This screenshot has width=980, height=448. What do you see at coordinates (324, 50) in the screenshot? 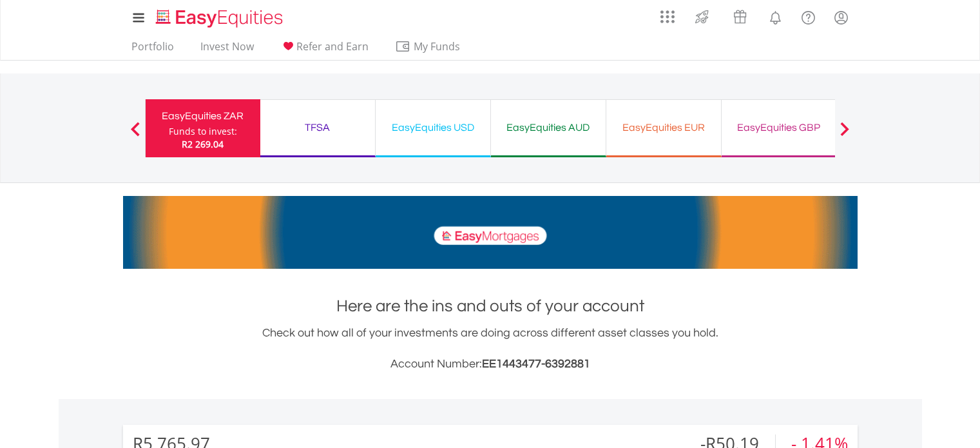
I see `a: Refer and Earn` at bounding box center [324, 50].